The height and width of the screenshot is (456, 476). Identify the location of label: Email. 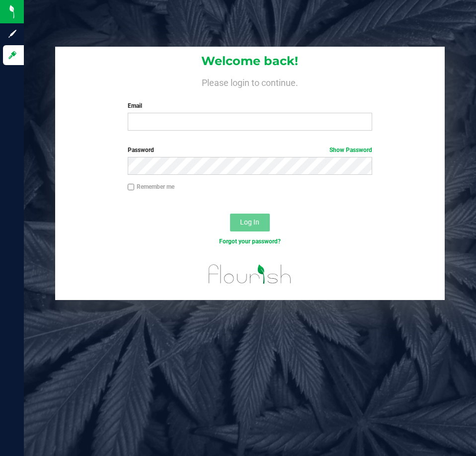
(250, 106).